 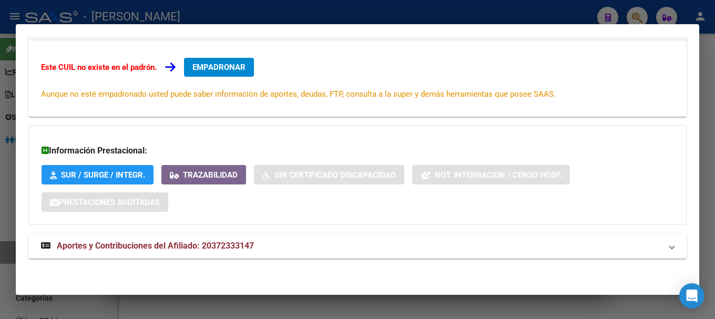 I want to click on button: SUR / SURGE / INTEGR., so click(x=97, y=175).